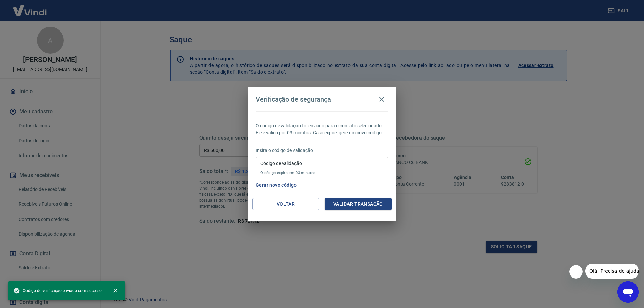 The image size is (644, 308). I want to click on p: O código de validação foi enviado para o contato selecionado. Ele é válido por 03 minutos. Caso e..., so click(322, 130).